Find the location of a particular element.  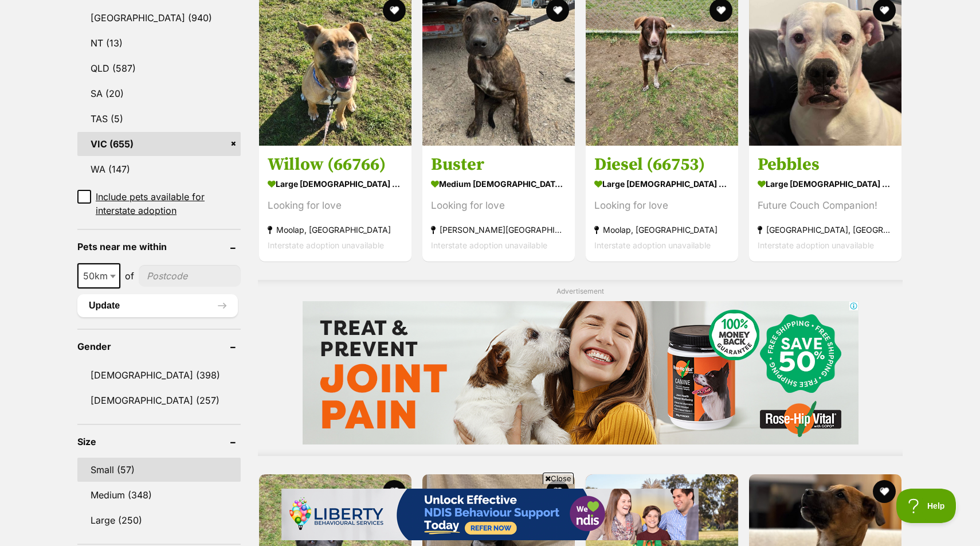

span: of is located at coordinates (129, 276).